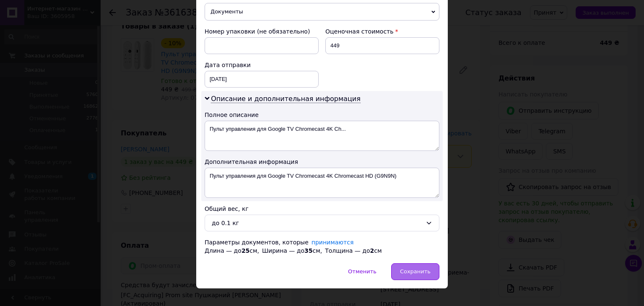 The image size is (644, 306). Describe the element at coordinates (285, 99) in the screenshot. I see `span: Описание и дополнительная информация` at that location.